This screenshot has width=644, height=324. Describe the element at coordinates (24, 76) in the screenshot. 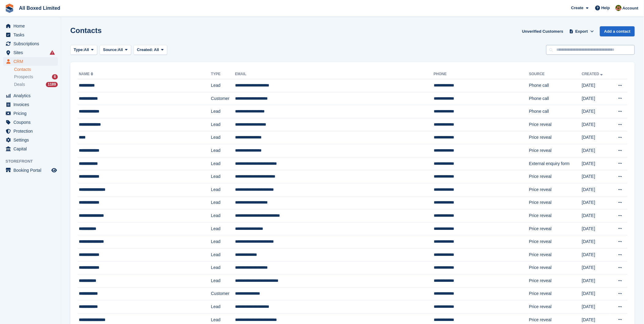

I see `span: Prospects` at that location.